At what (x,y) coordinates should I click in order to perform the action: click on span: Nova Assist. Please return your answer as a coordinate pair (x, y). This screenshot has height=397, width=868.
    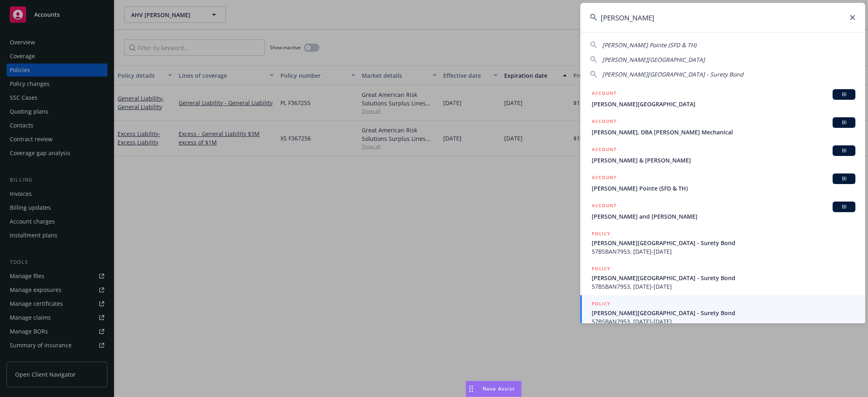
    Looking at the image, I should click on (499, 388).